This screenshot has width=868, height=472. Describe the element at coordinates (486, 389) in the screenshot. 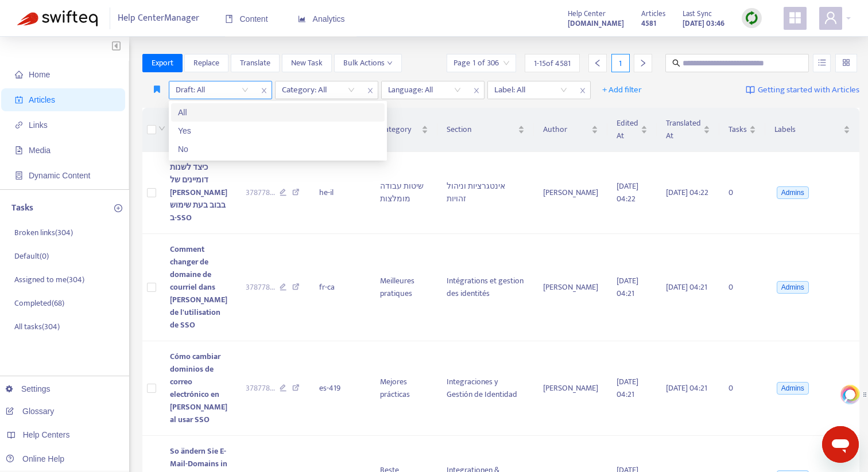

I see `td: Integraciones y Gestión de Identidad` at that location.